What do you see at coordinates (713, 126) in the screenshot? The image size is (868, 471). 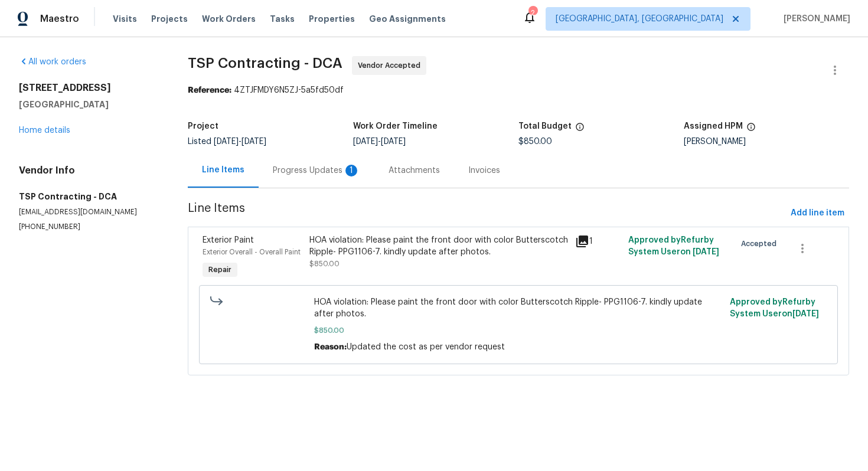 I see `h5: Assigned HPM` at bounding box center [713, 126].